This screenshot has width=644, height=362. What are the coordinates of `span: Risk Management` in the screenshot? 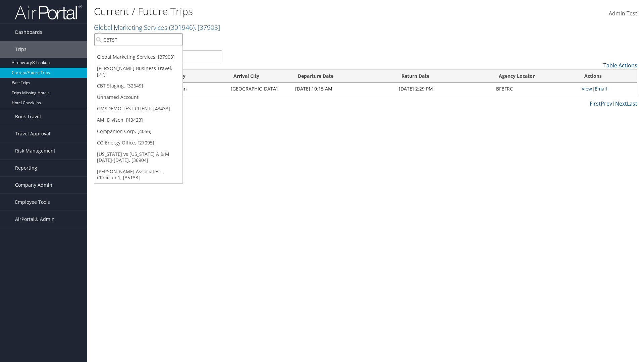 It's located at (35, 151).